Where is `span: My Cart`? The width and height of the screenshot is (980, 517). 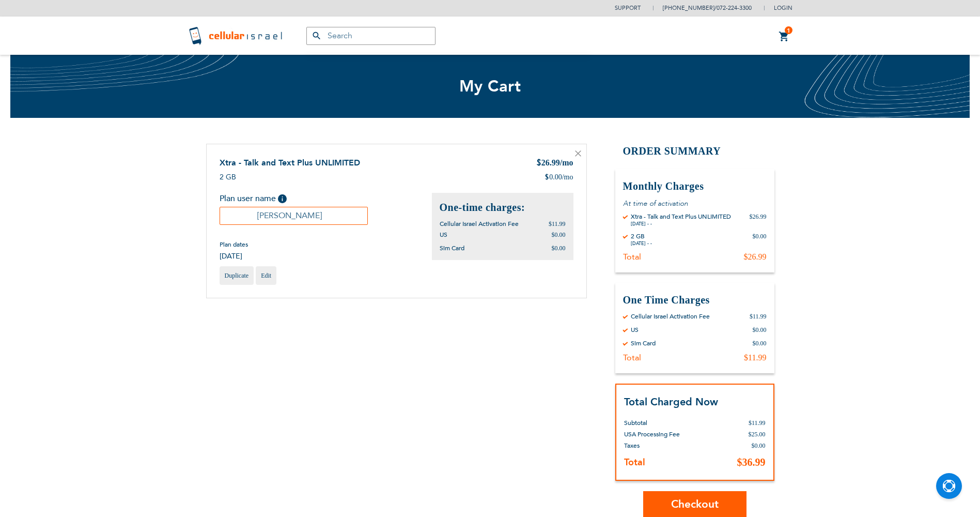 span: My Cart is located at coordinates (490, 86).